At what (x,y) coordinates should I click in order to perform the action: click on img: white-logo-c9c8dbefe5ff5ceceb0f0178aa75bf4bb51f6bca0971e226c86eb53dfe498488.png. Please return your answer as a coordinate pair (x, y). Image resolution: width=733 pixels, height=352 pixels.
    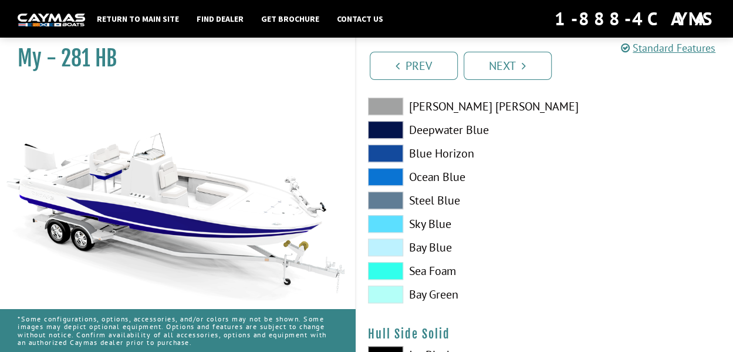
    Looking at the image, I should click on (51, 19).